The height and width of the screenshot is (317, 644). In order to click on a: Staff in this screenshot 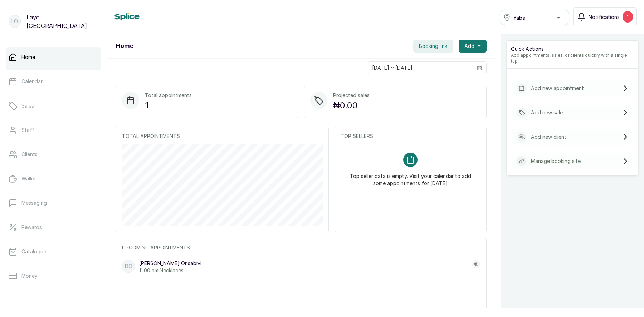, I will do `click(53, 130)`.